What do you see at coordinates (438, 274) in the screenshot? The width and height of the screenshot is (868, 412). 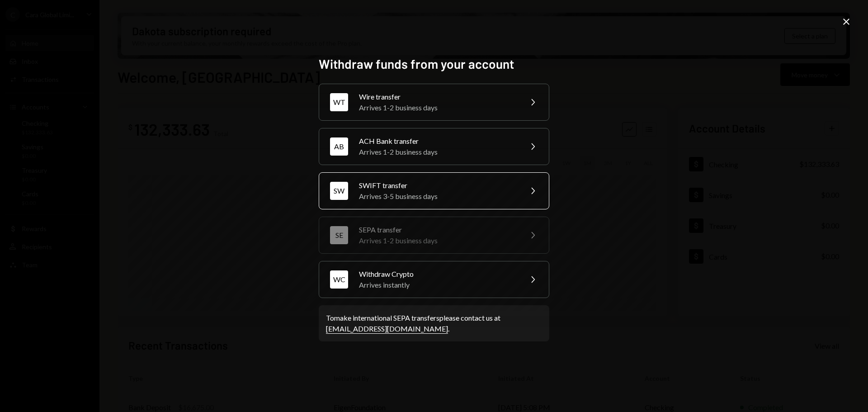 I see `div: Withdraw Crypto` at bounding box center [438, 274].